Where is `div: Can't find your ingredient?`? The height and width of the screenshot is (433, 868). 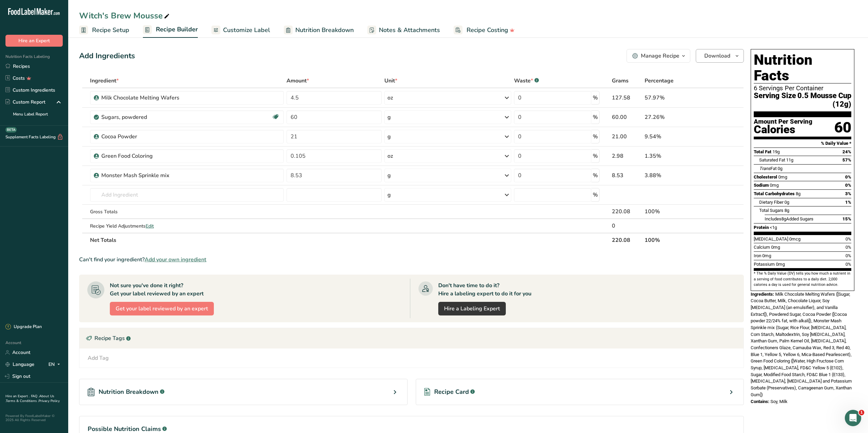 div: Can't find your ingredient? is located at coordinates (411, 260).